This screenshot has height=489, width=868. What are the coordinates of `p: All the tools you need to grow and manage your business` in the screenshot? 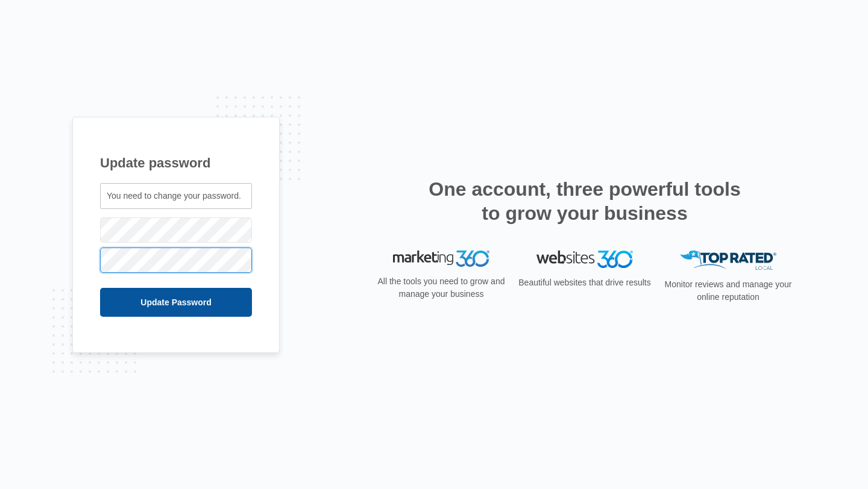 It's located at (441, 288).